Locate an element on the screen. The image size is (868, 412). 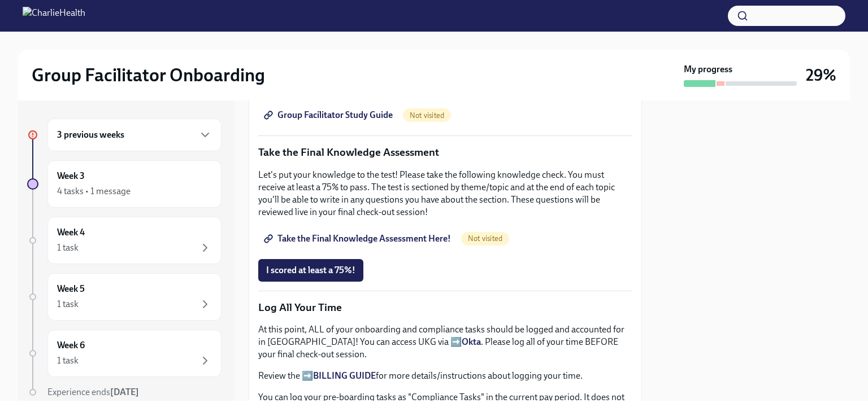
a: Week 41 task is located at coordinates (124, 241).